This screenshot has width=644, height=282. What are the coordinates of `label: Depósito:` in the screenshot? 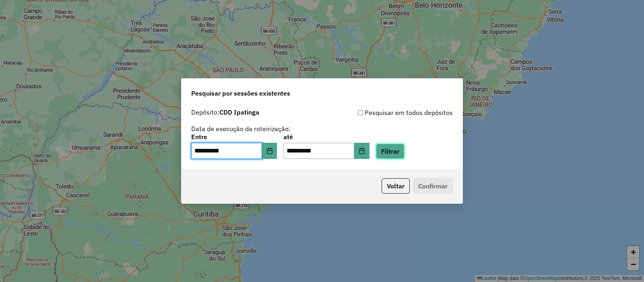 It's located at (225, 112).